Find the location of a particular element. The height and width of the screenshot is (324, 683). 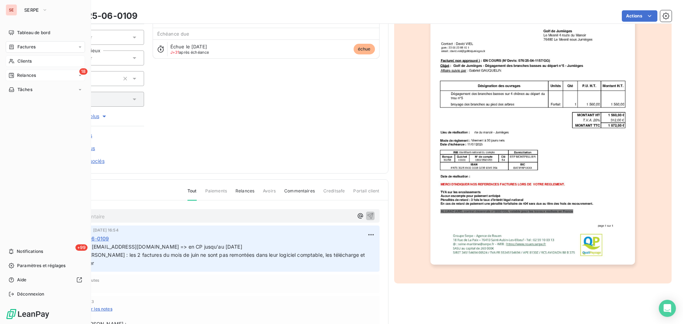

a: 18Relances is located at coordinates (45, 75).